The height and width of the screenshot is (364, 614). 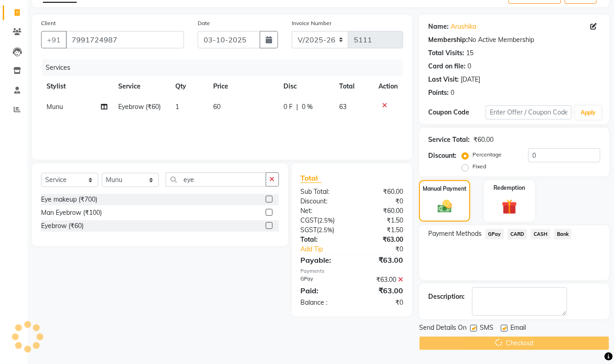 What do you see at coordinates (226, 67) in the screenshot?
I see `div: Services` at bounding box center [226, 67].